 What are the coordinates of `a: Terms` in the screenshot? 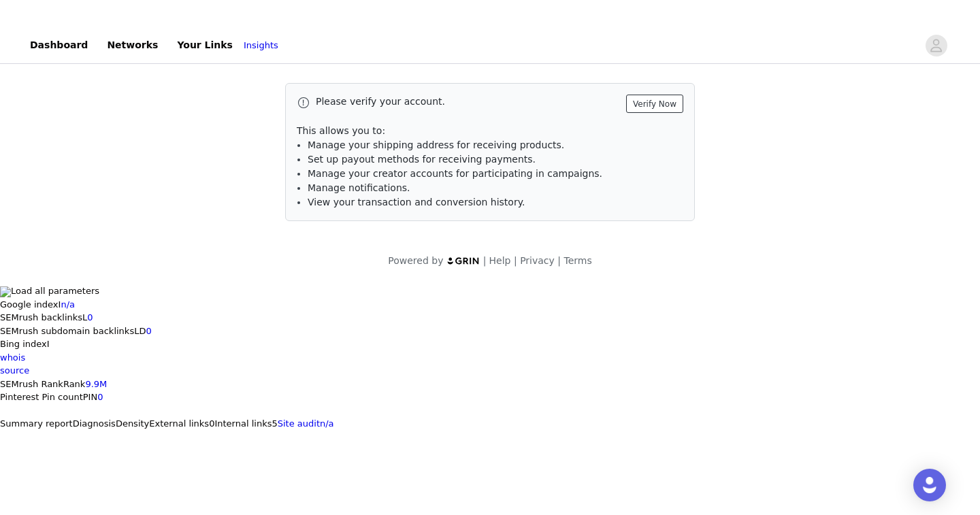 It's located at (577, 260).